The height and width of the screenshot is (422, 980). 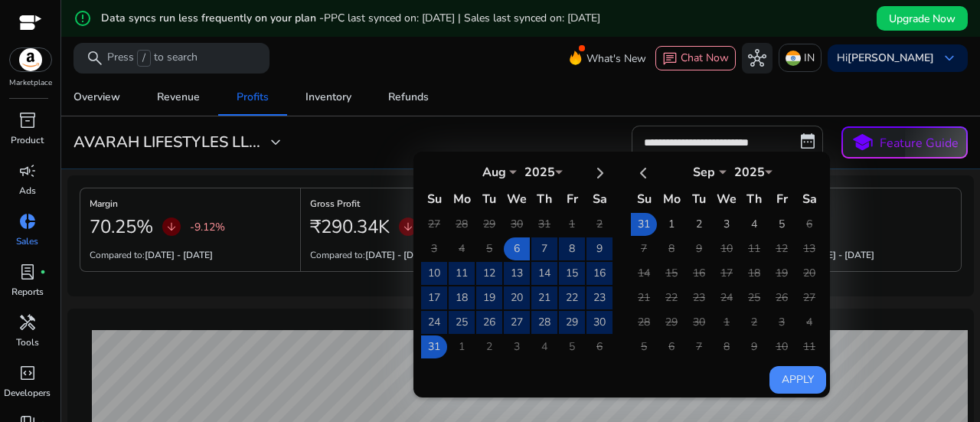 I want to click on div: Aug, so click(x=493, y=172).